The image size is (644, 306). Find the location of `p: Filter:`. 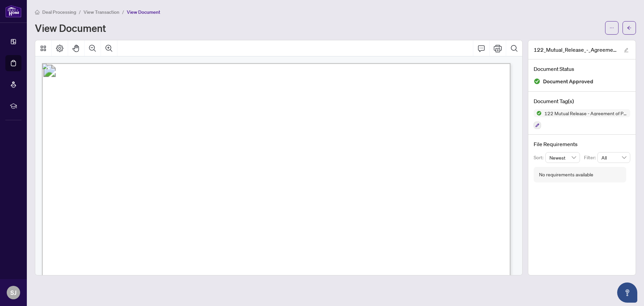

p: Filter: is located at coordinates (590, 157).